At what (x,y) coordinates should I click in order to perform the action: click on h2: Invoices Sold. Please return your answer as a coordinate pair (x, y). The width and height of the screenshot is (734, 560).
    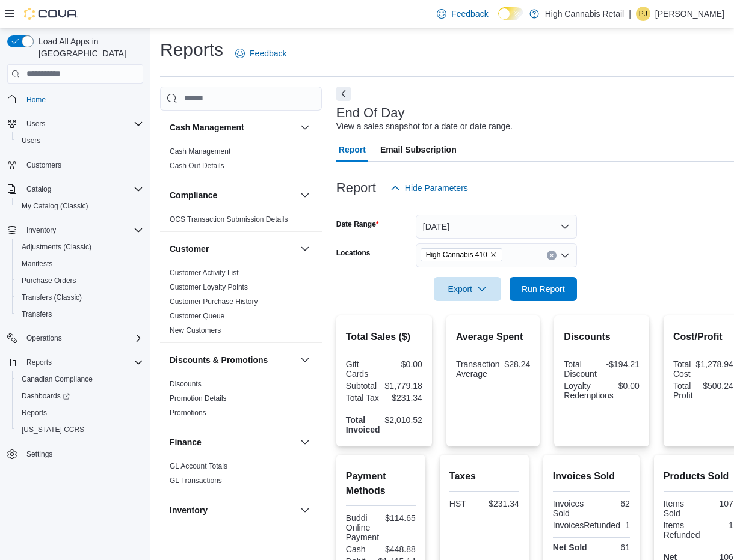
    Looking at the image, I should click on (591, 476).